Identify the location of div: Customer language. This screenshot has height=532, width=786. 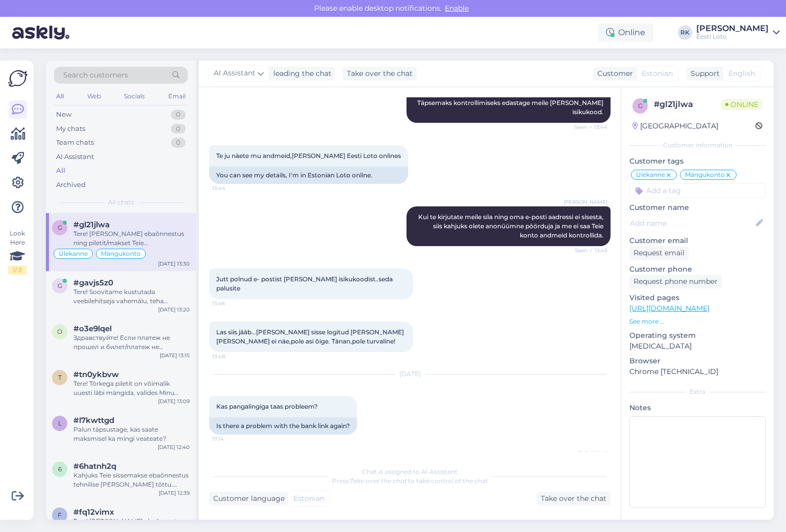
(247, 499).